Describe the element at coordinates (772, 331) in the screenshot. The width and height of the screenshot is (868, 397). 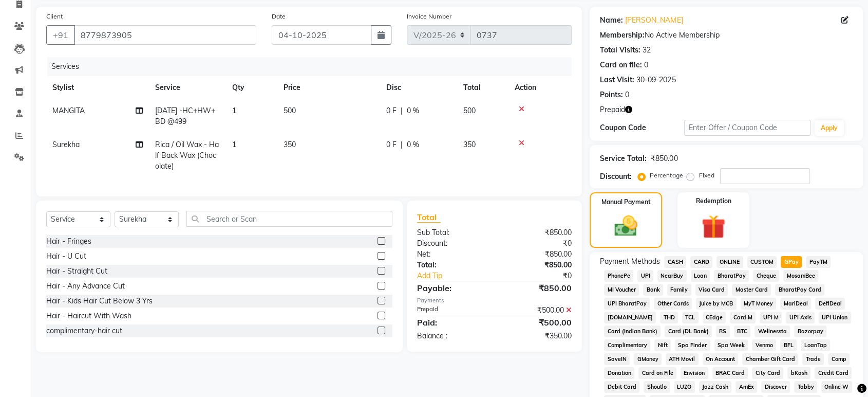
I see `span: Wellnessta` at that location.